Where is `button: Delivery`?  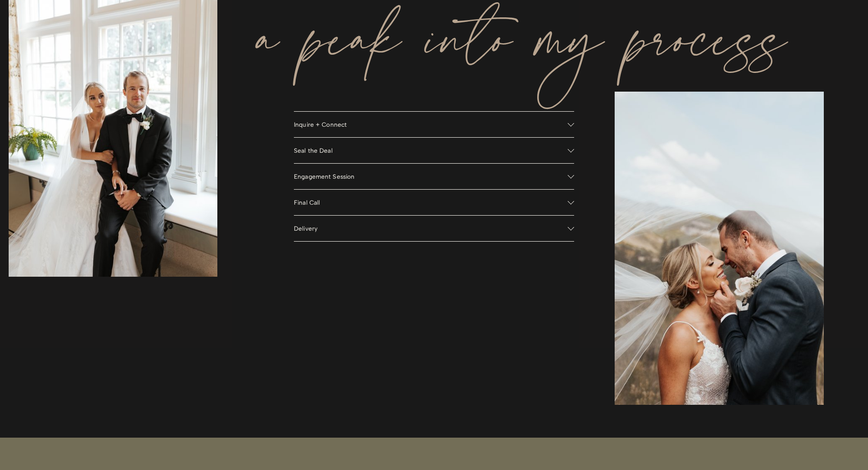
button: Delivery is located at coordinates (434, 228).